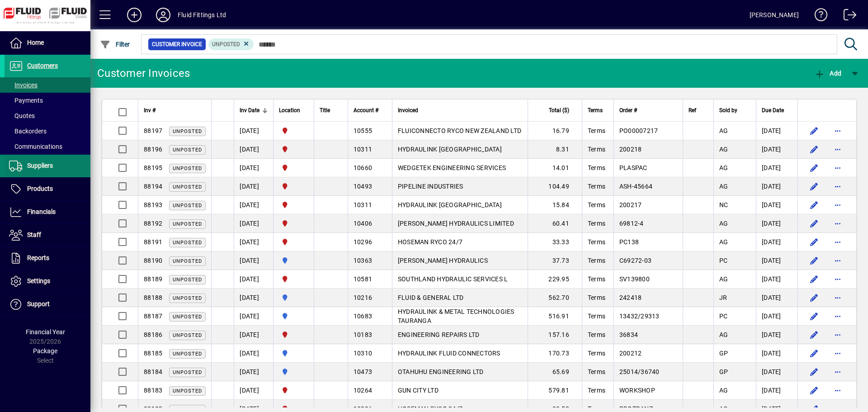 The height and width of the screenshot is (412, 868). I want to click on td: 15.84, so click(555, 205).